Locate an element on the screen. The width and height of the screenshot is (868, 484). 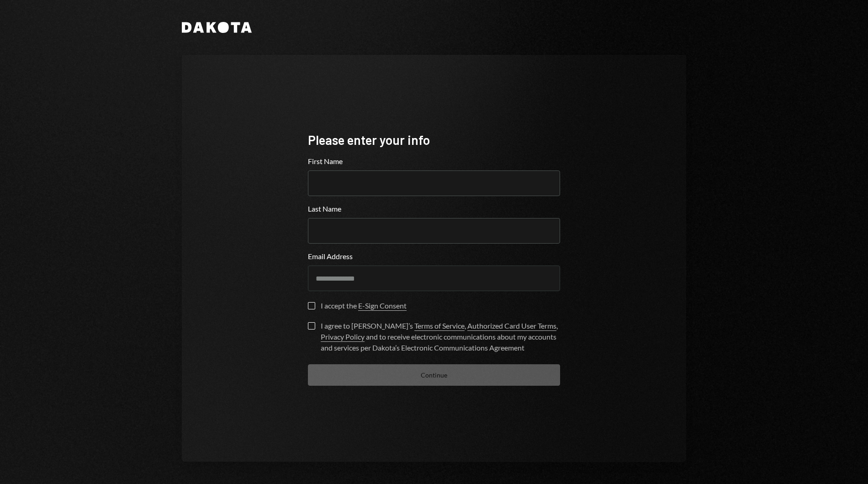
a: Terms of Service is located at coordinates (440, 326).